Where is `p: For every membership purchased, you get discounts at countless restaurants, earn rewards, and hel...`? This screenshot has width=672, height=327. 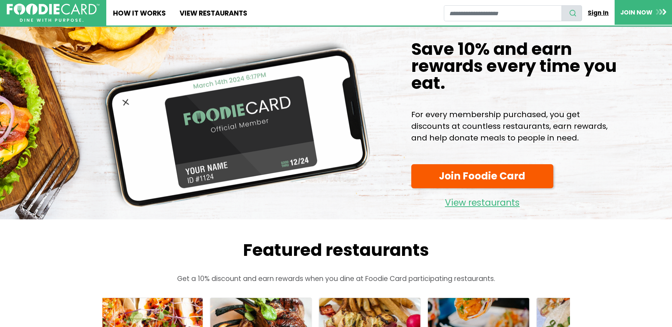 p: For every membership purchased, you get discounts at countless restaurants, earn rewards, and hel... is located at coordinates (515, 126).